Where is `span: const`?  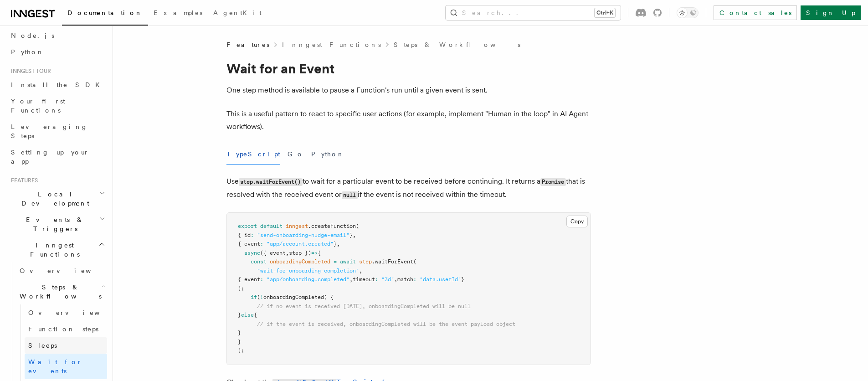
span: const is located at coordinates (258, 261).